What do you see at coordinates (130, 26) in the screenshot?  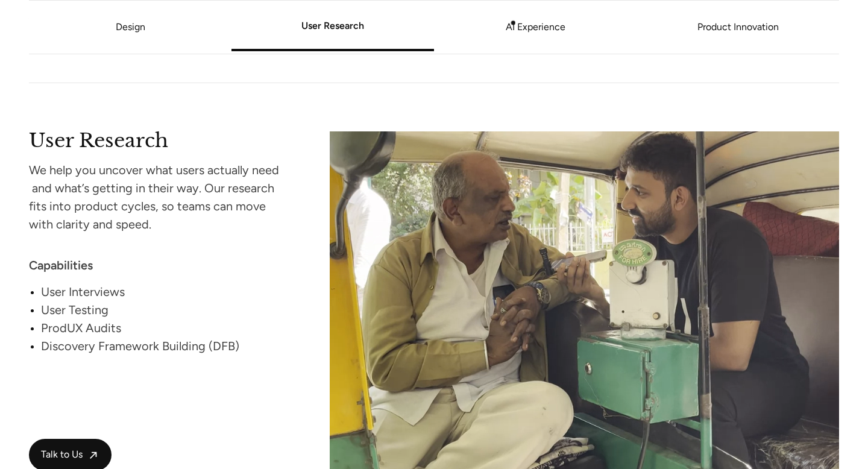 I see `a: Design` at bounding box center [130, 26].